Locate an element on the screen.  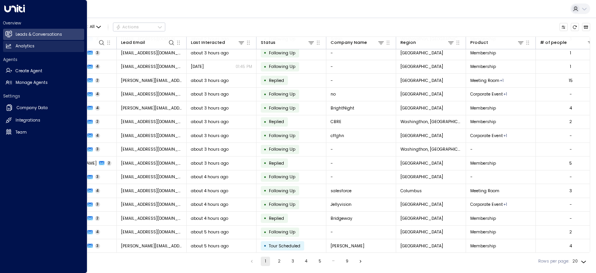
h2: Integrations is located at coordinates (28, 120).